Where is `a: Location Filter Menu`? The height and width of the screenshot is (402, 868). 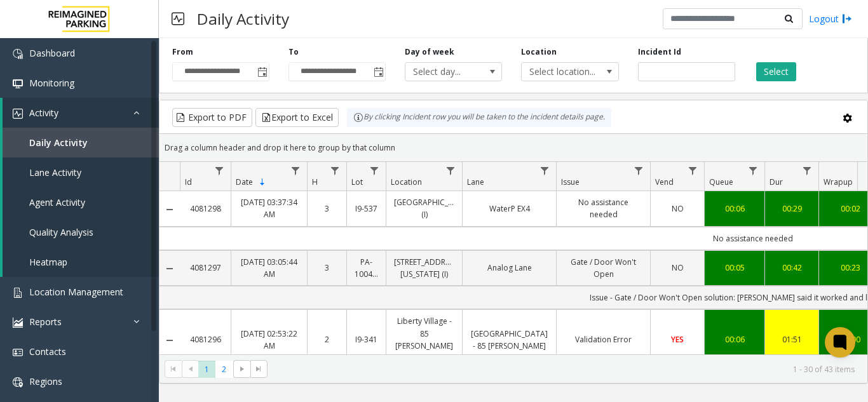
a: Location Filter Menu is located at coordinates (451, 170).